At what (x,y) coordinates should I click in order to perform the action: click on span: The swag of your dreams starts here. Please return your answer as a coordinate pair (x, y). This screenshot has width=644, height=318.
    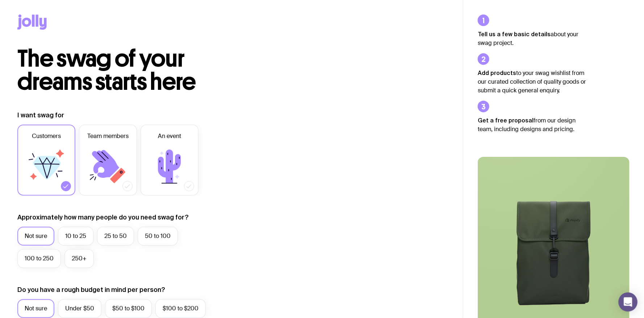
    Looking at the image, I should click on (107, 70).